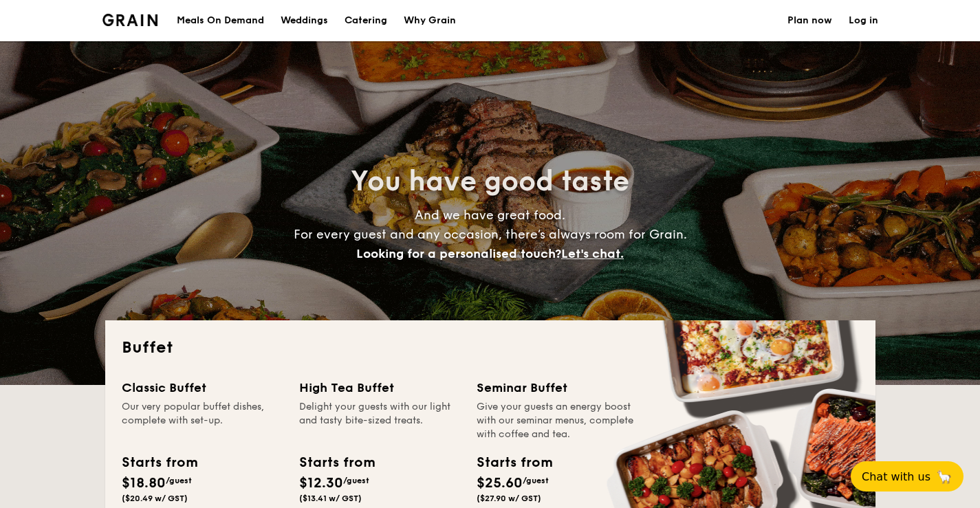 The width and height of the screenshot is (980, 508). What do you see at coordinates (321, 483) in the screenshot?
I see `span: $12.30` at bounding box center [321, 483].